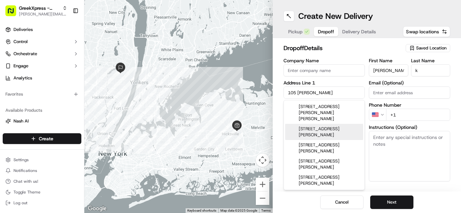 The width and height of the screenshot is (461, 213). I want to click on button: Cancel, so click(342, 203).